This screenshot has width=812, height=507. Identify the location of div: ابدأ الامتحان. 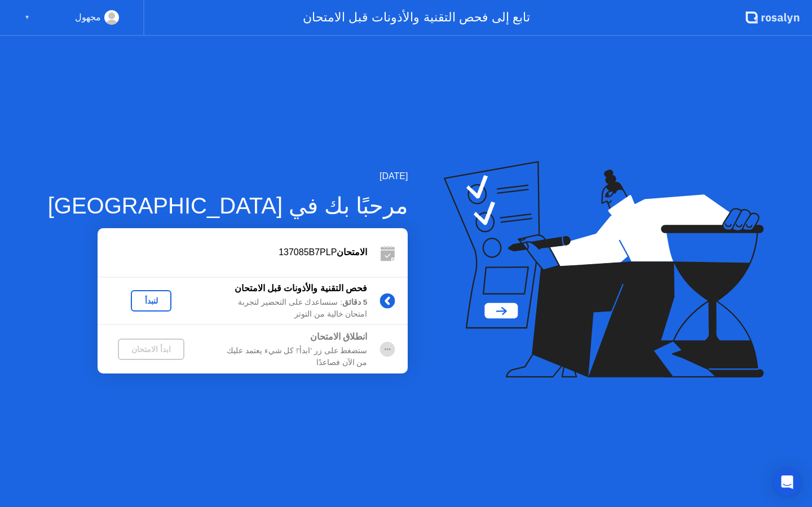
(151, 350).